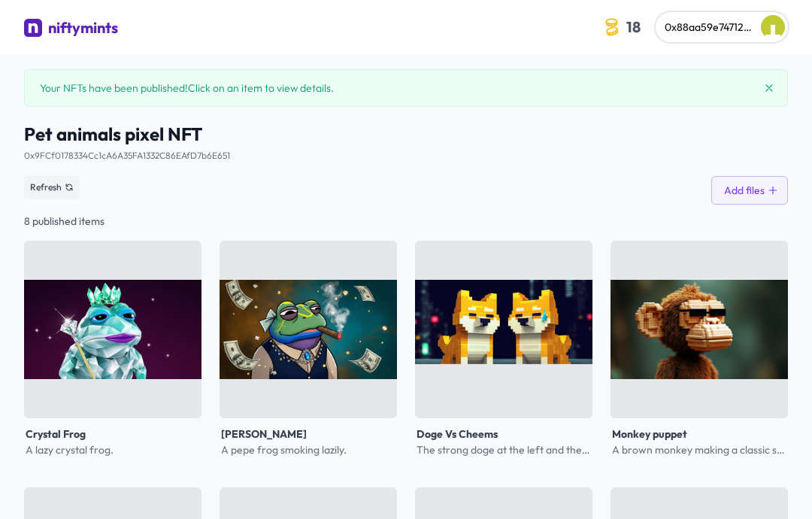  Describe the element at coordinates (634, 26) in the screenshot. I see `span: 18` at that location.